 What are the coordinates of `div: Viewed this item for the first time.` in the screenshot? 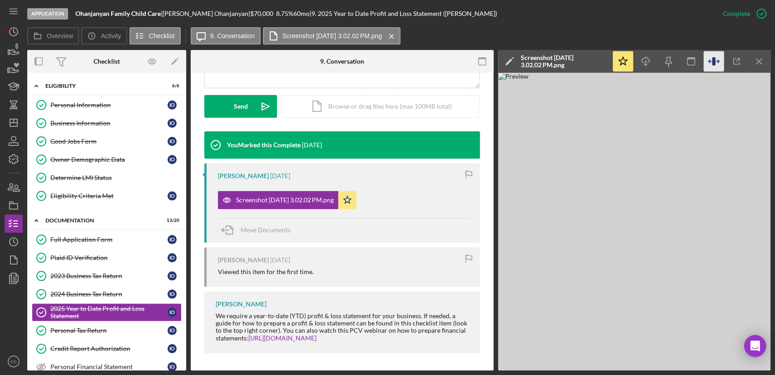 It's located at (266, 272).